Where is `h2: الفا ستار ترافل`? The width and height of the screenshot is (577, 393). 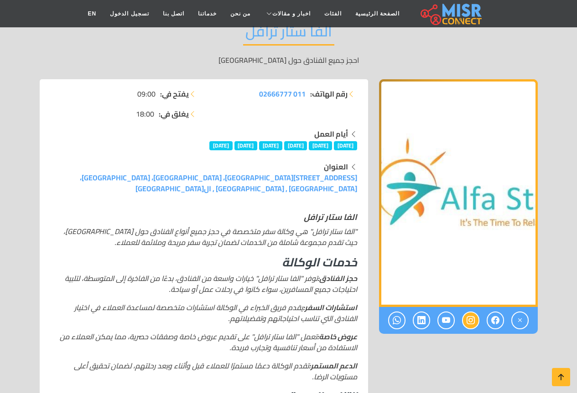
h2: الفا ستار ترافل is located at coordinates (289, 34).